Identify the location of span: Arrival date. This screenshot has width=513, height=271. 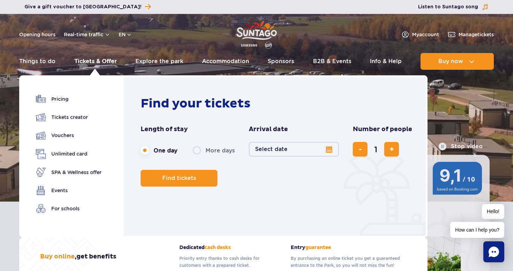
(268, 129).